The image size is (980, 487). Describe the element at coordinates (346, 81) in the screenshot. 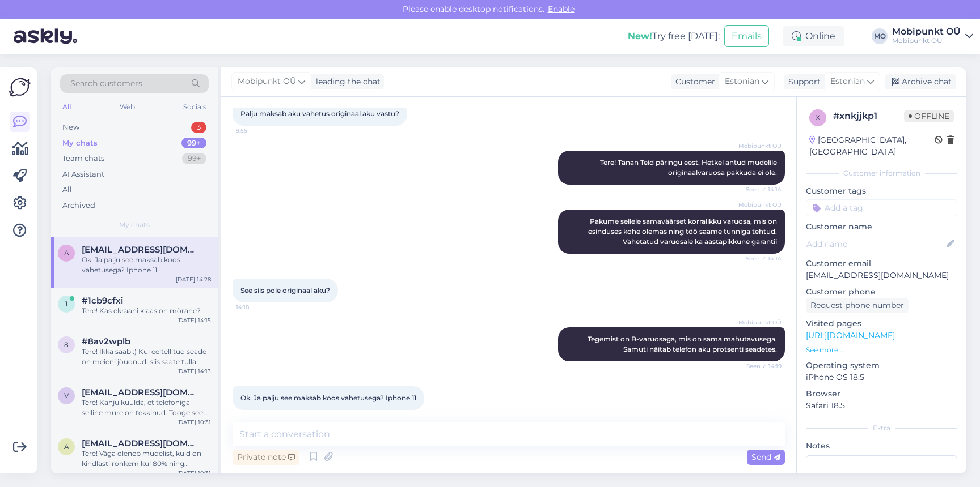

I see `div: leading the chat` at that location.